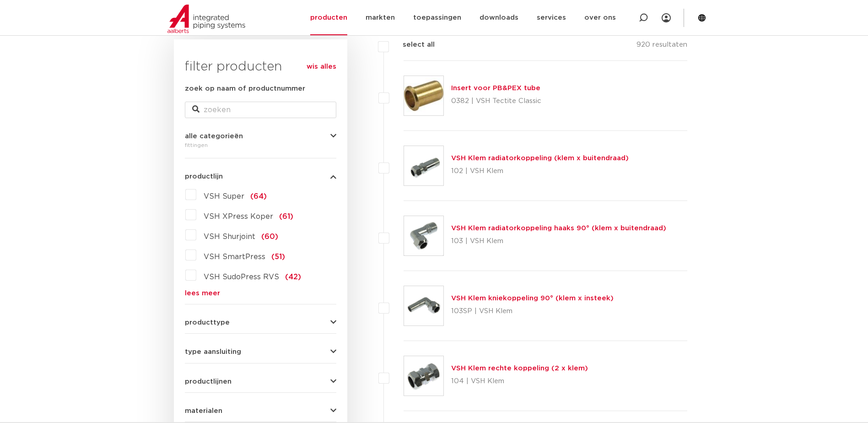 The image size is (868, 423). I want to click on button: productlijnen, so click(261, 381).